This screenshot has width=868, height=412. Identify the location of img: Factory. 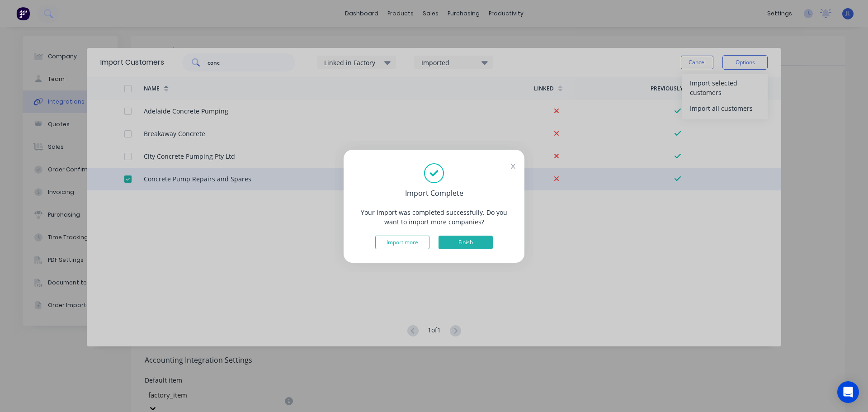
(23, 14).